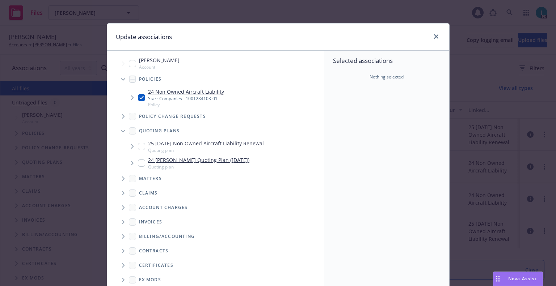  I want to click on span: Policy, so click(186, 105).